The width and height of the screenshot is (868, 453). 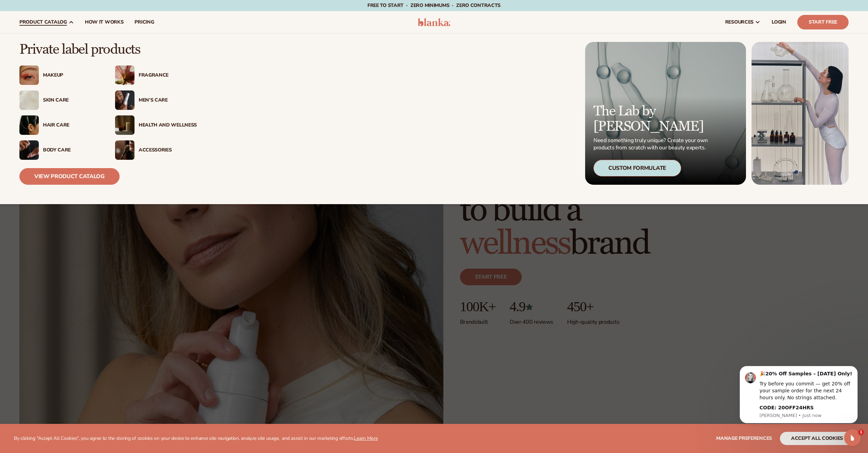 What do you see at coordinates (156, 150) in the screenshot?
I see `a: Female with makeup brush. Accessories` at bounding box center [156, 150].